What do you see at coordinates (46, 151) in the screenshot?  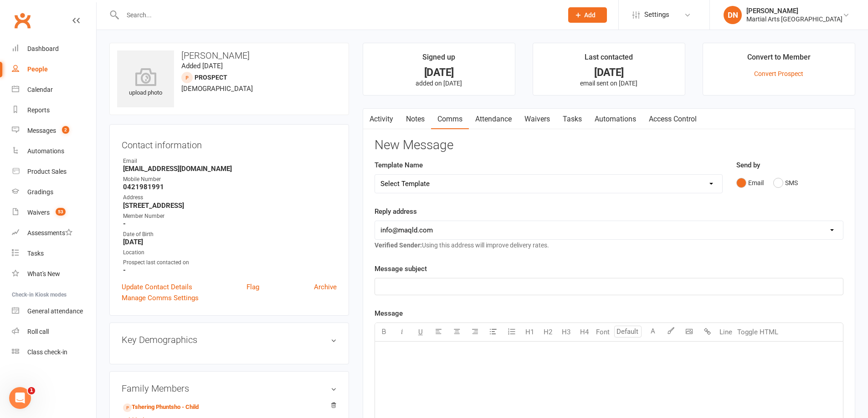 I see `div: Automations` at bounding box center [46, 151].